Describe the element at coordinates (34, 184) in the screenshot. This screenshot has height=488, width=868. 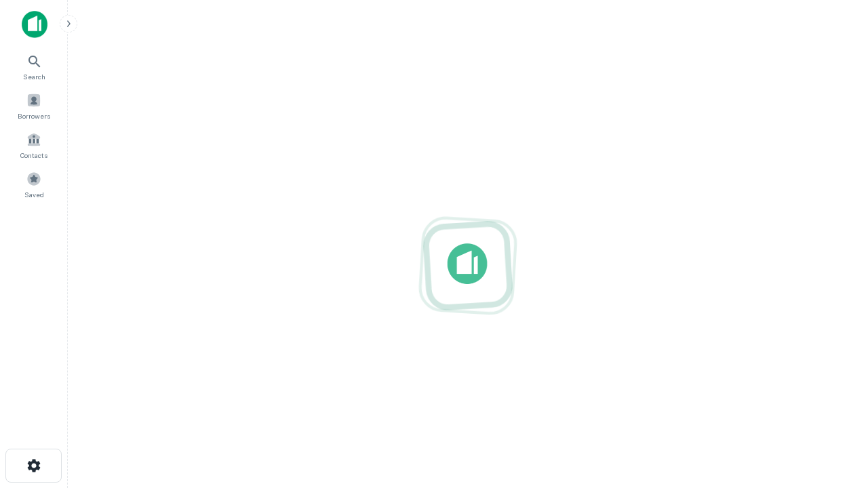
I see `div: Saved` at that location.